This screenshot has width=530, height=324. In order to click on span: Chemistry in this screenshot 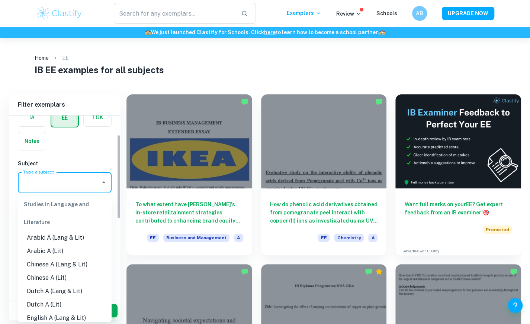, I will do `click(349, 238)`.